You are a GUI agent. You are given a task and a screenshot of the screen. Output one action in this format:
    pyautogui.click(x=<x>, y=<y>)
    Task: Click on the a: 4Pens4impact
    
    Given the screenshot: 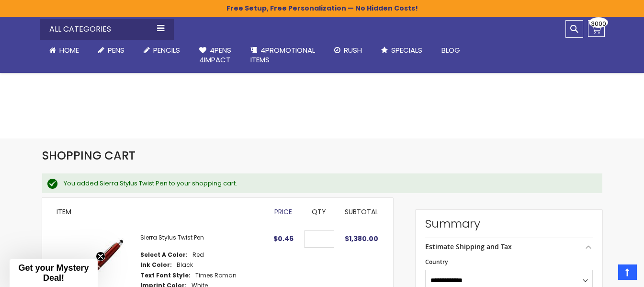 What is the action you would take?
    pyautogui.click(x=215, y=55)
    